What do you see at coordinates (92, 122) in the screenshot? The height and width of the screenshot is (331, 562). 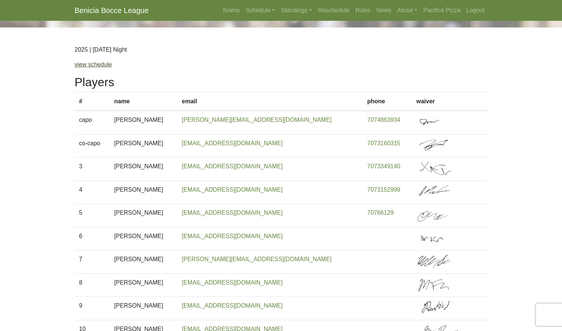 I see `td: capo` at bounding box center [92, 122].